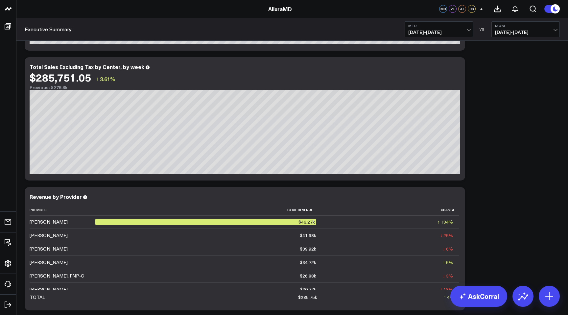 This screenshot has width=568, height=315. What do you see at coordinates (245, 87) in the screenshot?
I see `div: Previous: $275.8k` at bounding box center [245, 87].